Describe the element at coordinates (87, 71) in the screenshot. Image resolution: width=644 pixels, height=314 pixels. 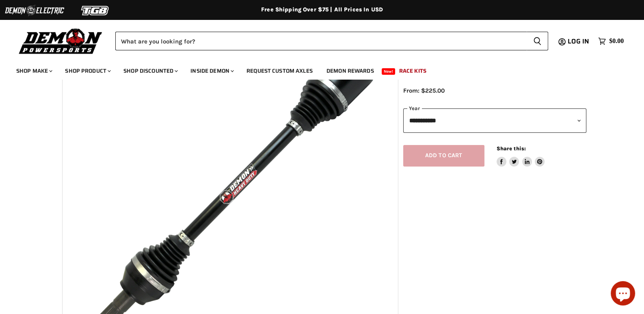
I see `a: Shop Product` at that location.